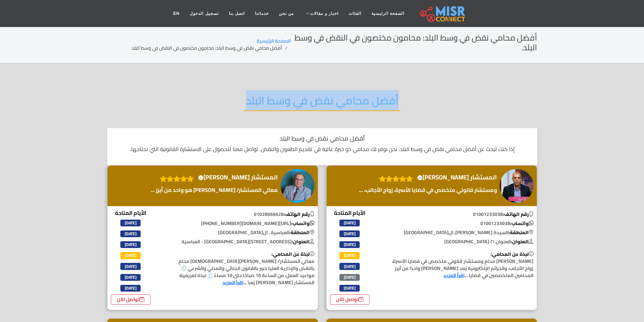 This screenshot has height=322, width=644. I want to click on a: اتصل بنا, so click(237, 13).